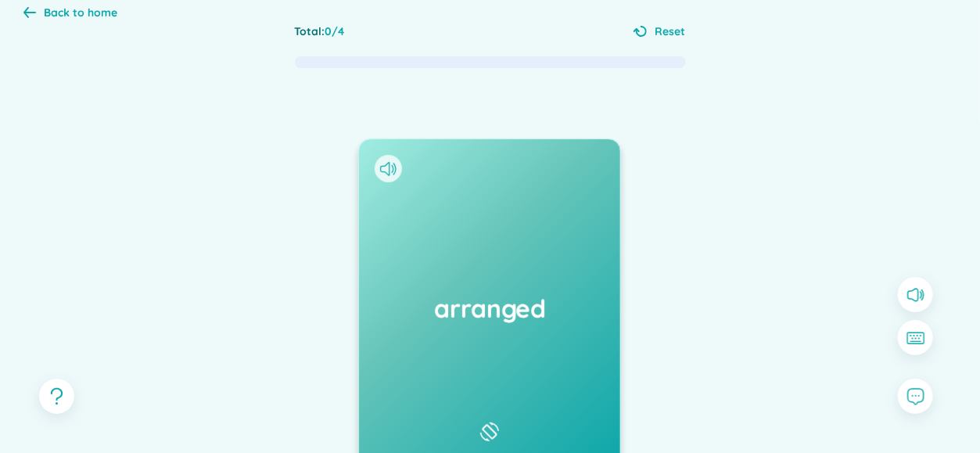  What do you see at coordinates (70, 14) in the screenshot?
I see `a: Back to home` at bounding box center [70, 14].